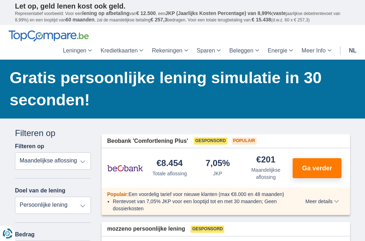 This screenshot has height=241, width=365. Describe the element at coordinates (265, 173) in the screenshot. I see `div: Maandelijkse aflossing` at that location.